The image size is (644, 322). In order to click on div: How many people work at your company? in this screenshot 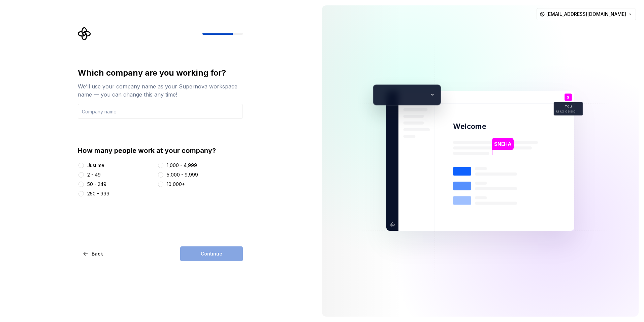, I will do `click(160, 151)`.